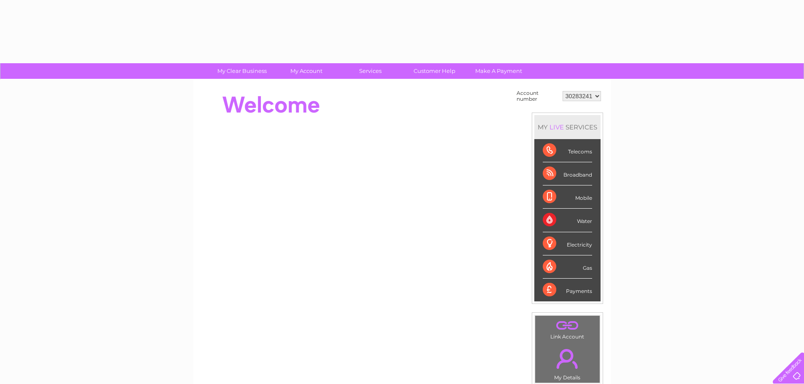  I want to click on td: My Details, so click(567, 363).